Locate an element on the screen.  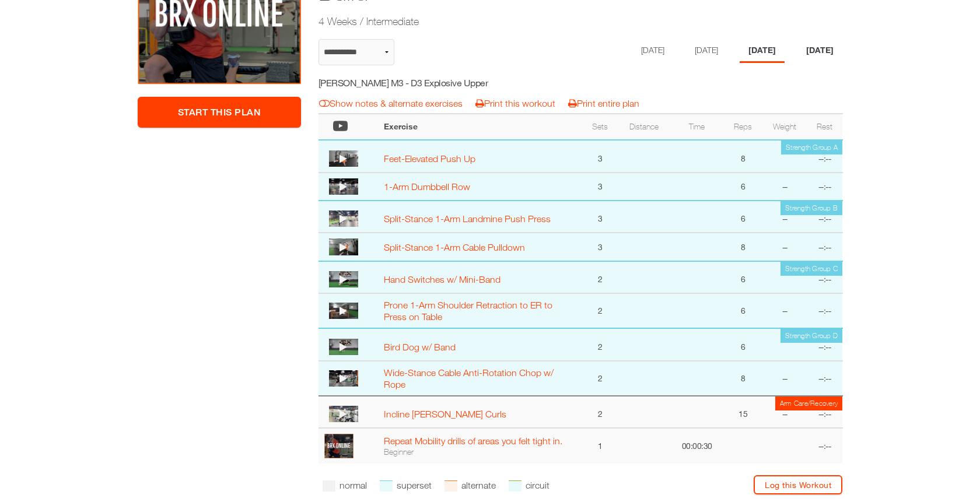
a: Split-Stance 1-Arm Cable Pulldown is located at coordinates (455, 247).